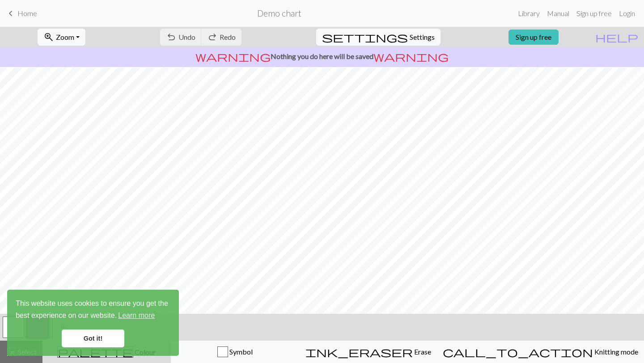 The image size is (644, 363). Describe the element at coordinates (93, 324) in the screenshot. I see `div: cookieconsent` at that location.